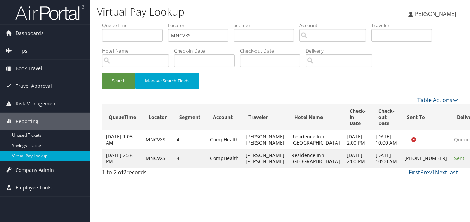  Describe the element at coordinates (452, 172) in the screenshot. I see `a: Last` at that location.